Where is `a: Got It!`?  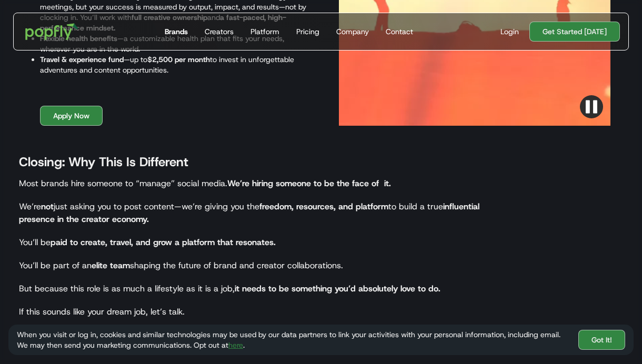
a: Got It! is located at coordinates (602, 340).